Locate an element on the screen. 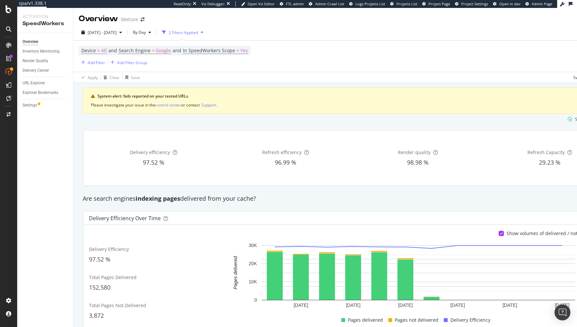 This screenshot has width=577, height=327. span: Search Engine is located at coordinates (135, 50).